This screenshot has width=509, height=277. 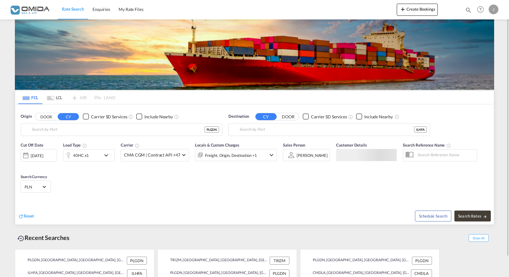 What do you see at coordinates (89, 155) in the screenshot?
I see `div: 40HC x1icon-chevron-down` at bounding box center [89, 155].